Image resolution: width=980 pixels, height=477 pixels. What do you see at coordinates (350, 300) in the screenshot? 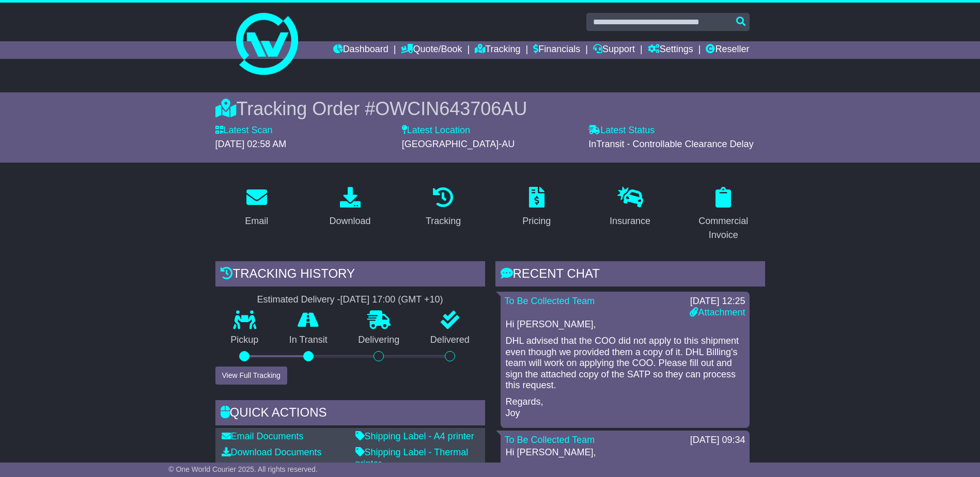
I see `div: Estimated Delivery -` at bounding box center [350, 300].